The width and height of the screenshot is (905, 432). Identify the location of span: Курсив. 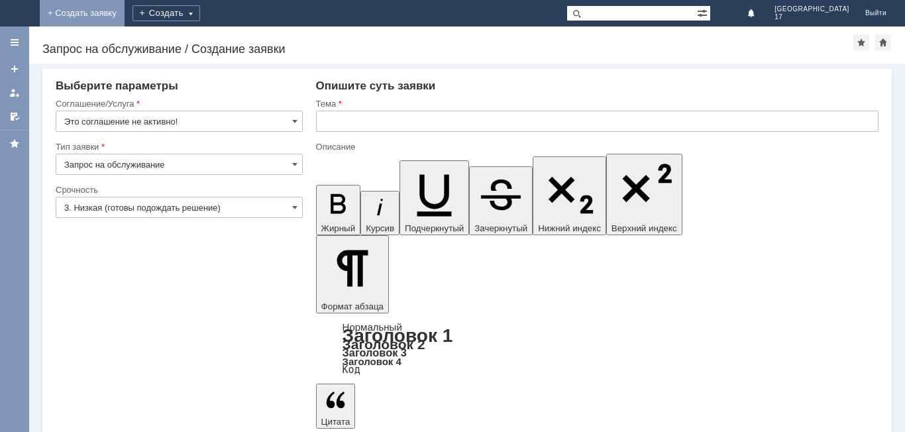
(380, 228).